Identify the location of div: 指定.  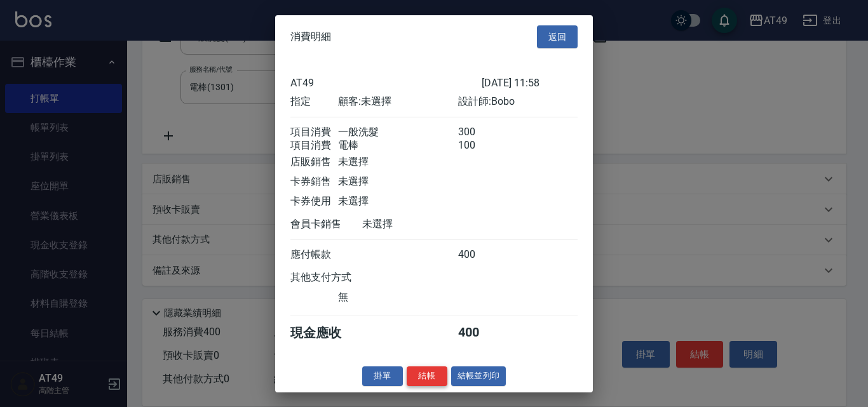
(314, 102).